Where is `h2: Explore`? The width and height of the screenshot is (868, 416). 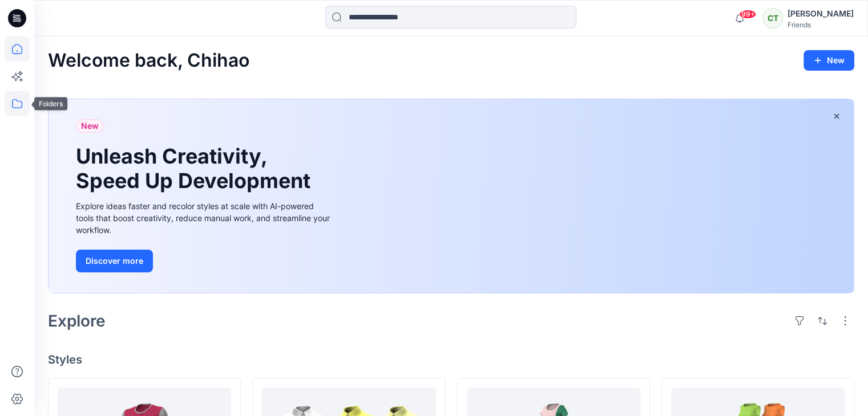
h2: Explore is located at coordinates (77, 321).